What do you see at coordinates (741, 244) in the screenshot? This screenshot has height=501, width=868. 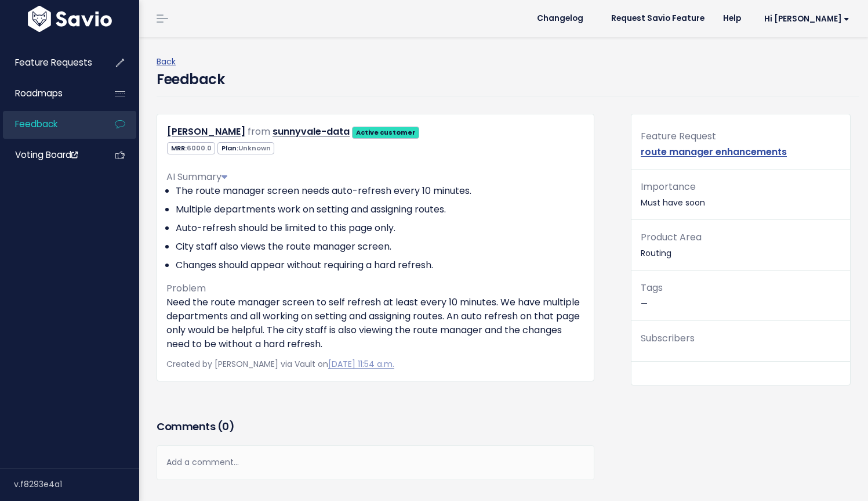 I see `p: Routing` at bounding box center [741, 244].